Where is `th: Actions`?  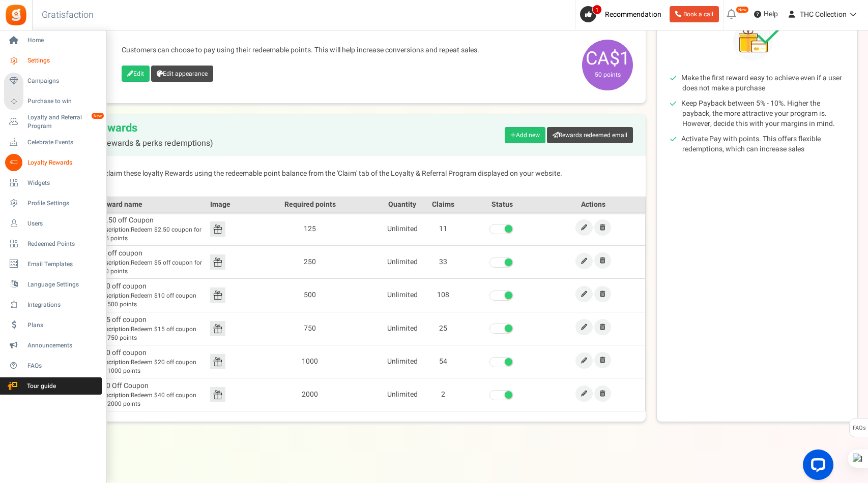
th: Actions is located at coordinates (593, 205).